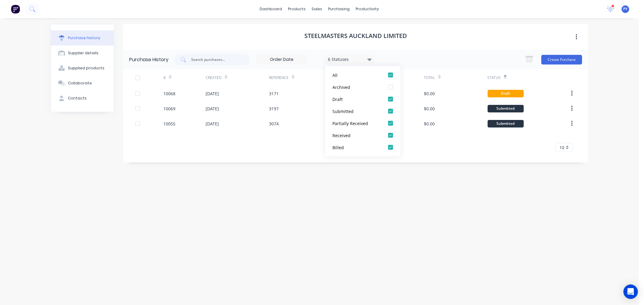 Image resolution: width=644 pixels, height=305 pixels. Describe the element at coordinates (357, 135) in the screenshot. I see `div: Received` at that location.